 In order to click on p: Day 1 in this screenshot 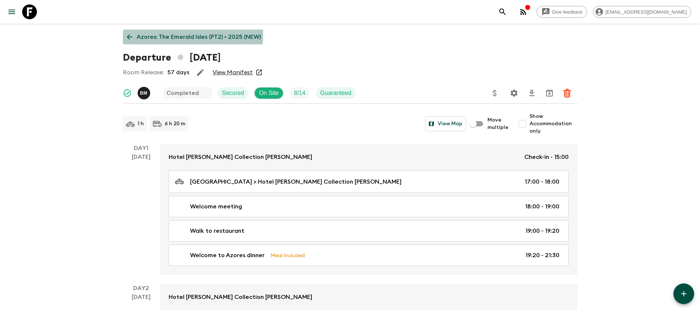, I will do `click(141, 148)`.